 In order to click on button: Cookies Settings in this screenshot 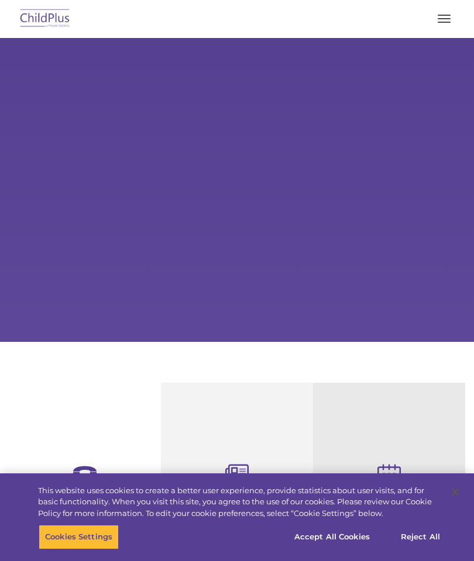, I will do `click(78, 537)`.